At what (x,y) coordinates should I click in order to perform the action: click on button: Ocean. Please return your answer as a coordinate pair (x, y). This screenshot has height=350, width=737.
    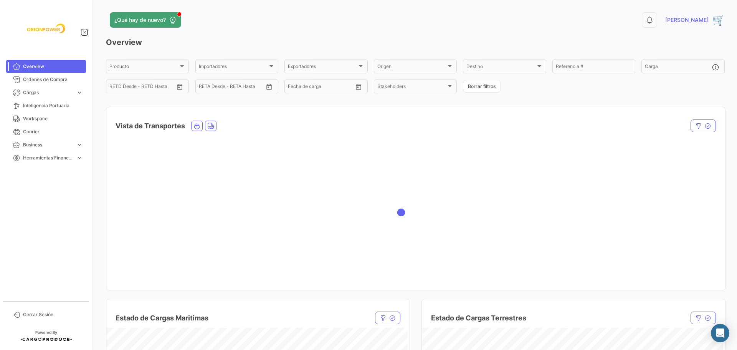
    Looking at the image, I should click on (197, 126).